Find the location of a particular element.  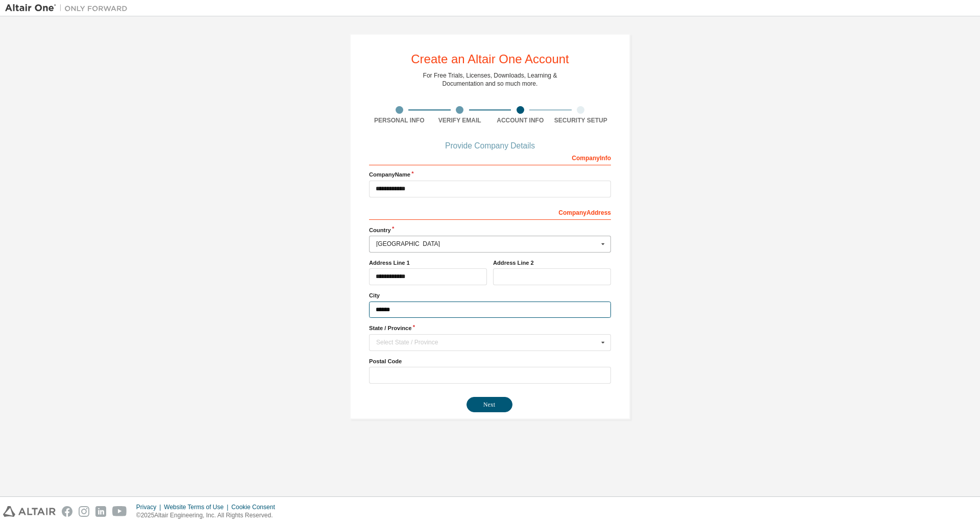

p: © 2025 Altair Engineering, Inc. All Rights Reserved. is located at coordinates (209, 515).